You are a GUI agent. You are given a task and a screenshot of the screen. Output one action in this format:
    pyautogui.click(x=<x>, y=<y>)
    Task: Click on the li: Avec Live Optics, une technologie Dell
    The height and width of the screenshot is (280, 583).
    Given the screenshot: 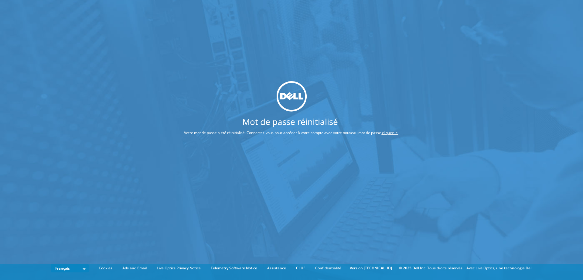 What is the action you would take?
    pyautogui.click(x=499, y=268)
    